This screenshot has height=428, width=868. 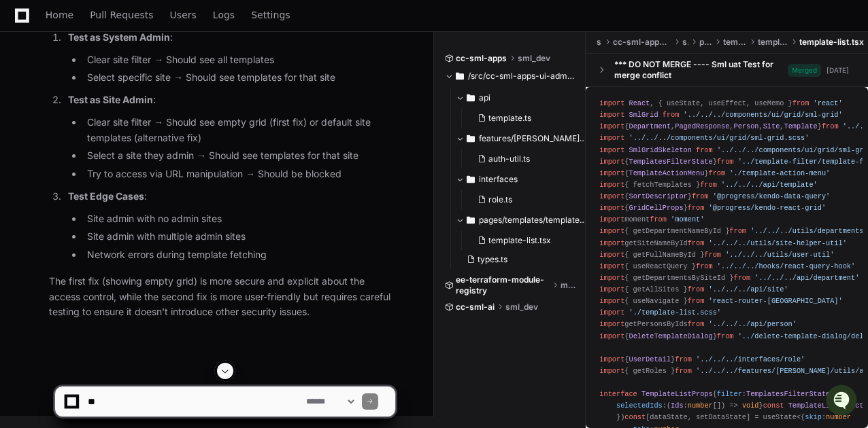 I want to click on span: '../../../api/person', so click(x=753, y=324).